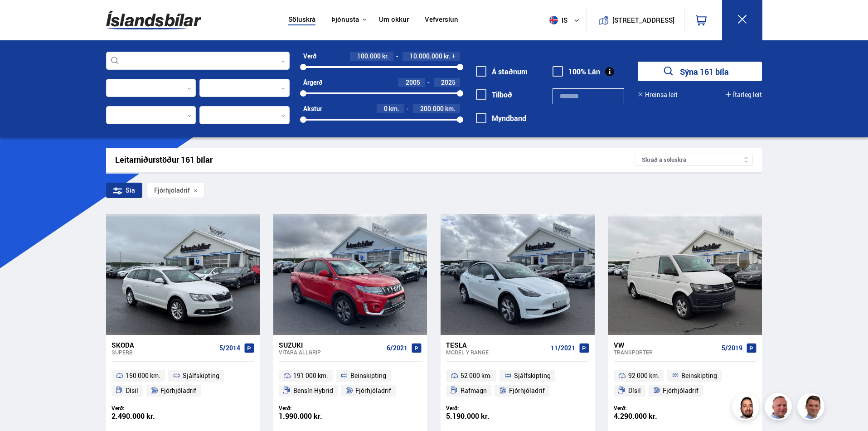 This screenshot has width=868, height=431. Describe the element at coordinates (331, 352) in the screenshot. I see `div: Vitara ALLGRIP` at that location.